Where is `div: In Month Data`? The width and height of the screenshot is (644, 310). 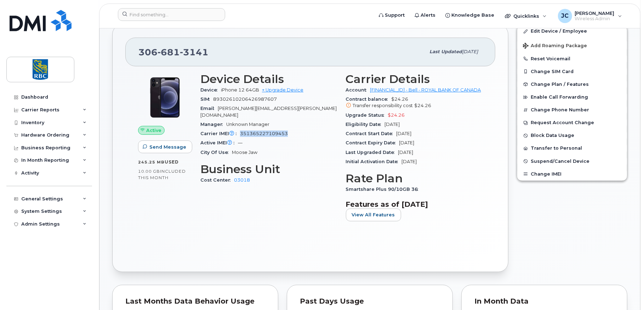
div: In Month Data is located at coordinates (544, 301).